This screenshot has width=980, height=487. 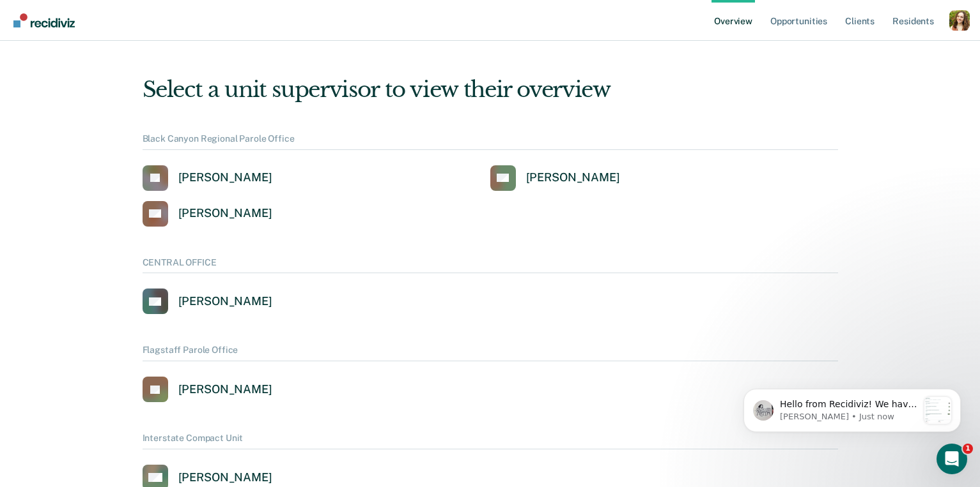 I want to click on button: Profile dropdown button, so click(x=959, y=21).